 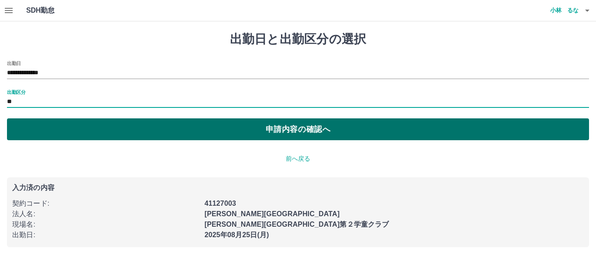 I want to click on b: 2025年08月25日(月), so click(x=237, y=234).